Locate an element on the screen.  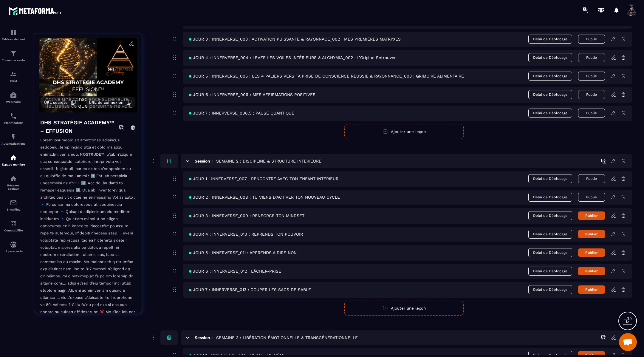
p: IA prospects is located at coordinates (13, 251).